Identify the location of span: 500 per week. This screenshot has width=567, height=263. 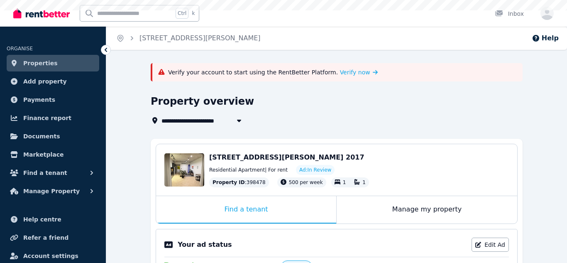
(306, 182).